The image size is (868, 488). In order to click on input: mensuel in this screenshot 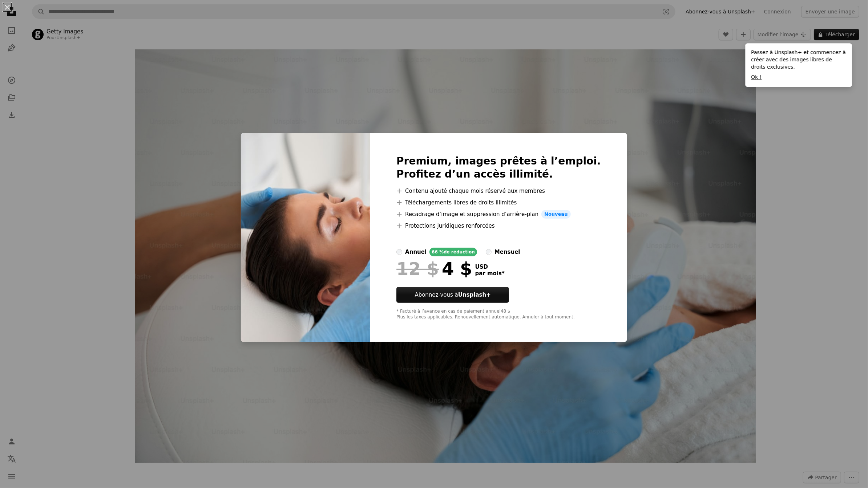, I will do `click(488, 252)`.